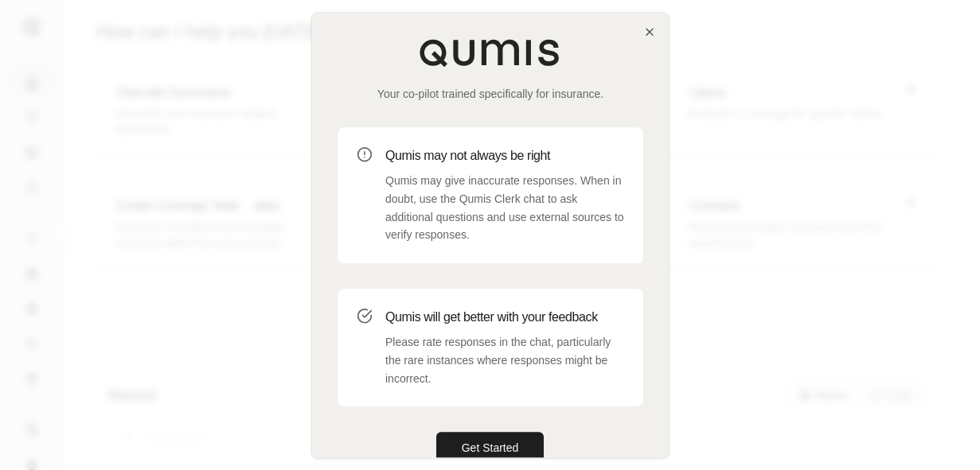 Image resolution: width=980 pixels, height=470 pixels. What do you see at coordinates (490, 448) in the screenshot?
I see `button: Get Started` at bounding box center [490, 448].